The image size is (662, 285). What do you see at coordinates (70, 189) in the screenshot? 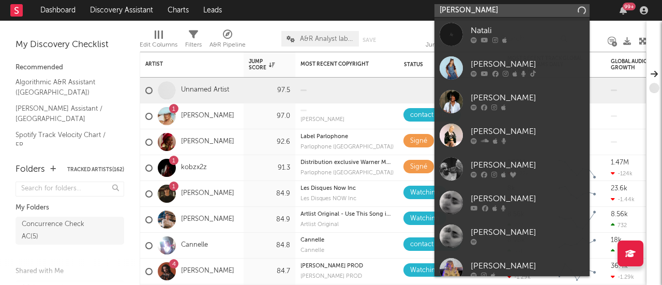
I see `input: Search for folders...` at bounding box center [70, 189].